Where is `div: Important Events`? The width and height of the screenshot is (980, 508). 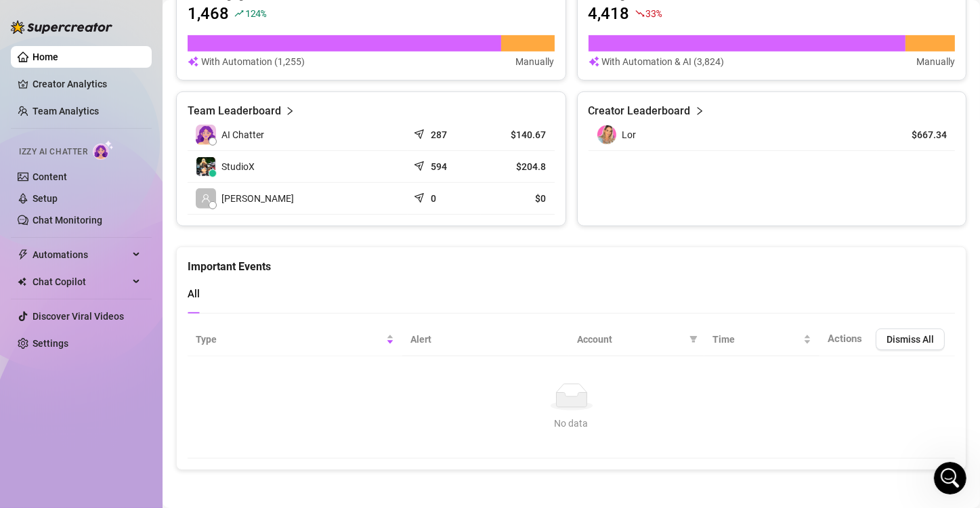 div: Important Events is located at coordinates (570, 261).